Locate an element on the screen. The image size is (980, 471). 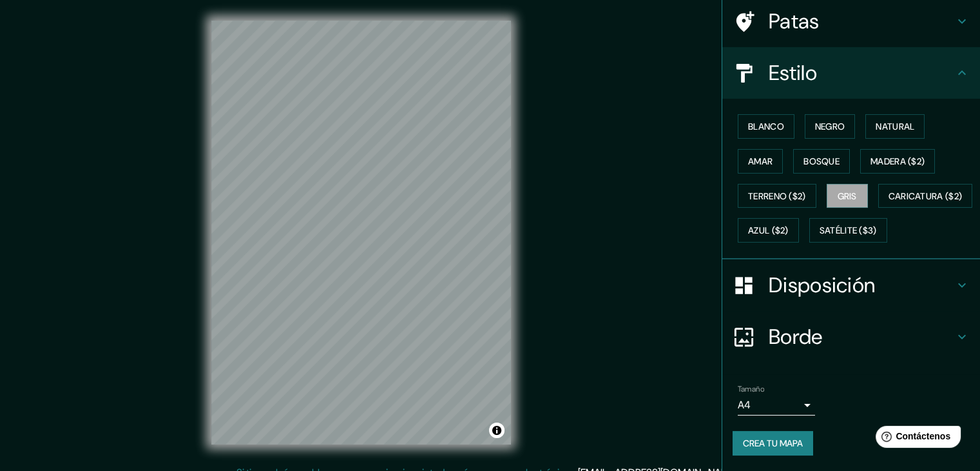
font: Gris is located at coordinates (847, 196).